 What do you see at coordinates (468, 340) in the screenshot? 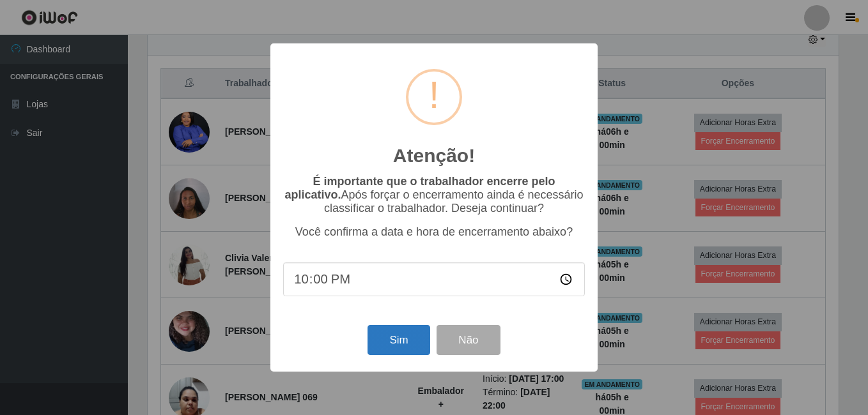
I see `button: Não` at bounding box center [468, 340].